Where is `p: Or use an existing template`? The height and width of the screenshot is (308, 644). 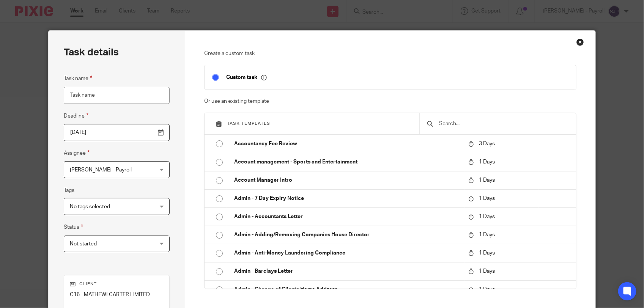 p: Or use an existing template is located at coordinates (390, 101).